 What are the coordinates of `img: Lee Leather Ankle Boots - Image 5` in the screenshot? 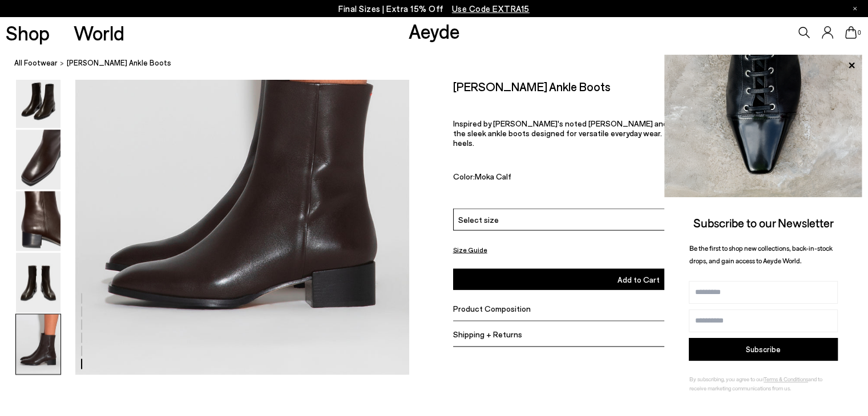 It's located at (38, 283).